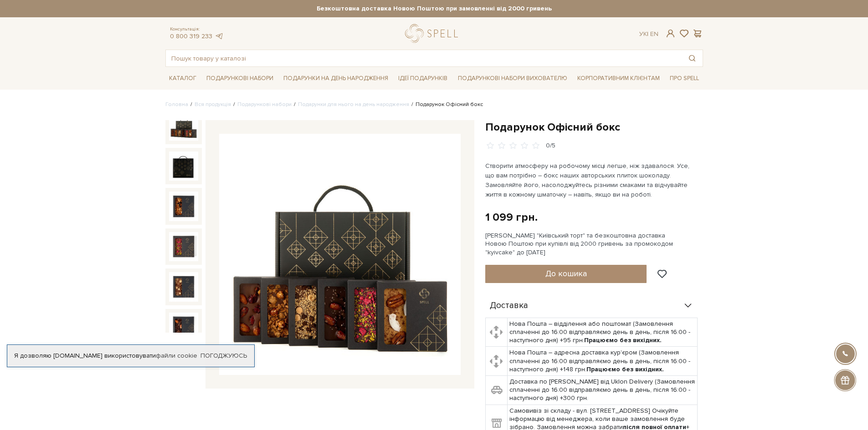 The height and width of the screenshot is (430, 868). I want to click on div: 0/5, so click(551, 146).